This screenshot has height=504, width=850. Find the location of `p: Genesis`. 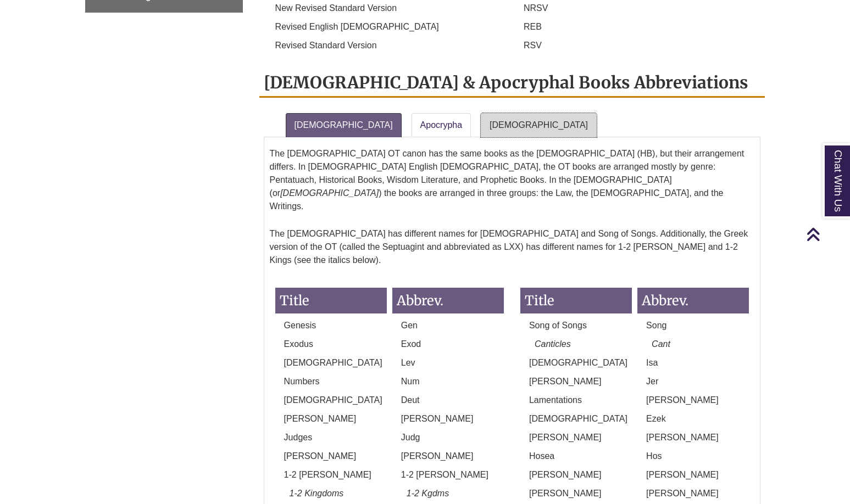

p: Genesis is located at coordinates (331, 325).